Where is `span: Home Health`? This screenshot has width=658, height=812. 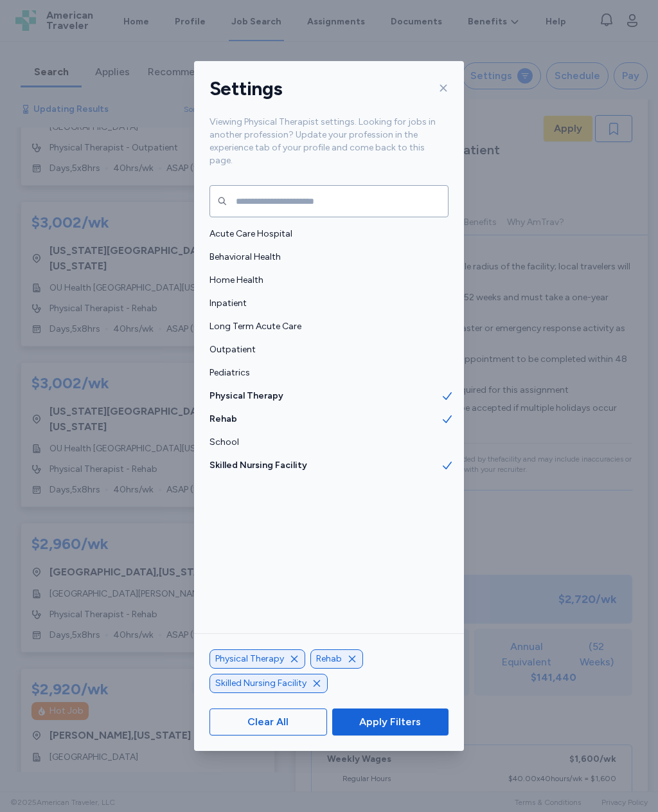 span: Home Health is located at coordinates (325, 280).